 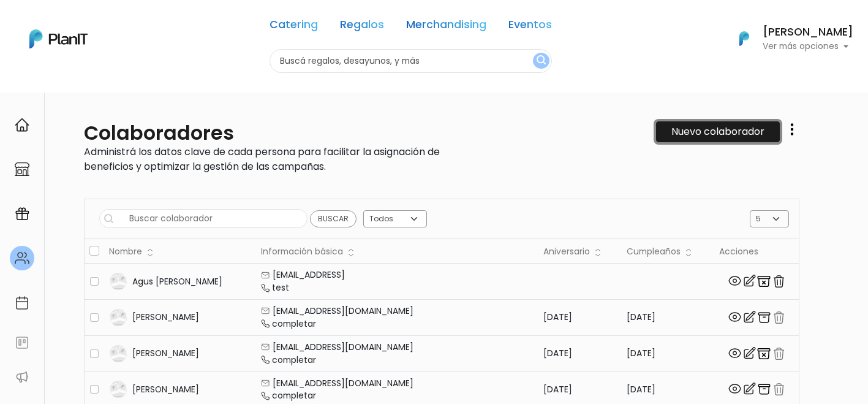 What do you see at coordinates (446, 27) in the screenshot?
I see `a: Merchandising` at bounding box center [446, 27].